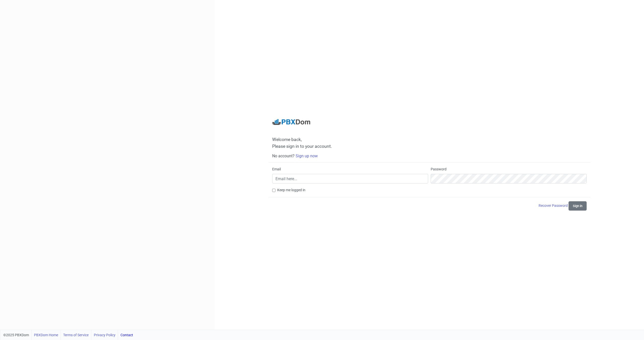 This screenshot has height=340, width=644. I want to click on span: Please sign in to your account., so click(302, 147).